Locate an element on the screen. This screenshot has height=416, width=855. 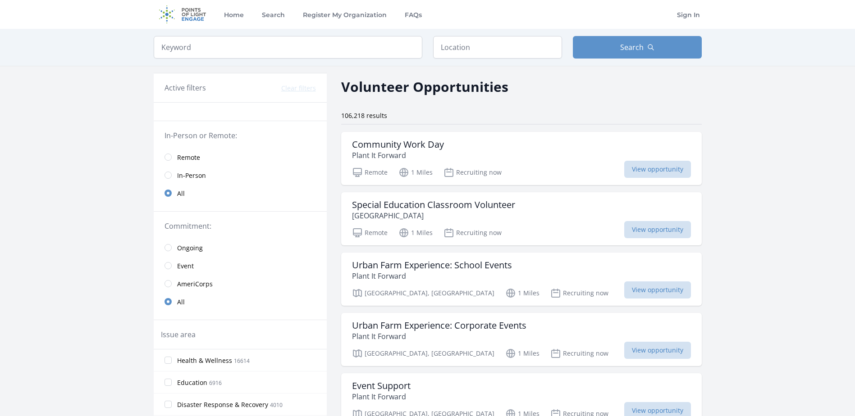
span: Education is located at coordinates (192, 383).